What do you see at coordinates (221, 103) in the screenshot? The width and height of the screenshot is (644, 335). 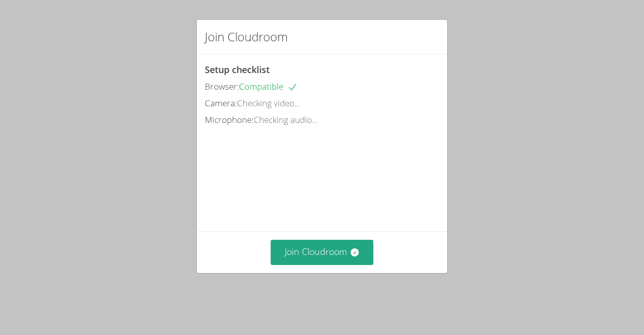 I see `span: Camera:` at bounding box center [221, 103].